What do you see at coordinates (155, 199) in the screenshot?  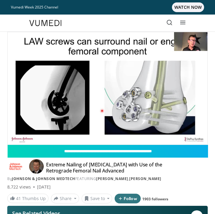 I see `a: 1903 followers` at bounding box center [155, 199].